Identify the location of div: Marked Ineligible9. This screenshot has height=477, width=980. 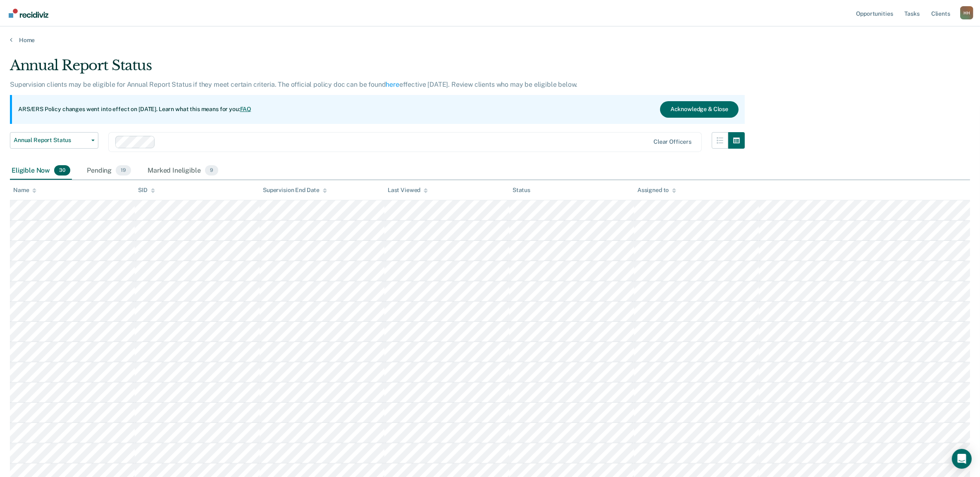
(183, 171).